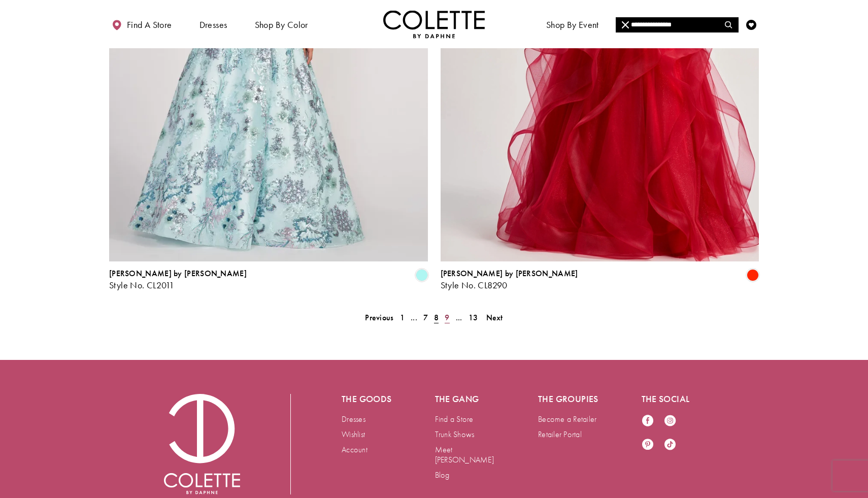 This screenshot has width=868, height=498. I want to click on a: Visit our TikTok - Opens in new tab, so click(670, 445).